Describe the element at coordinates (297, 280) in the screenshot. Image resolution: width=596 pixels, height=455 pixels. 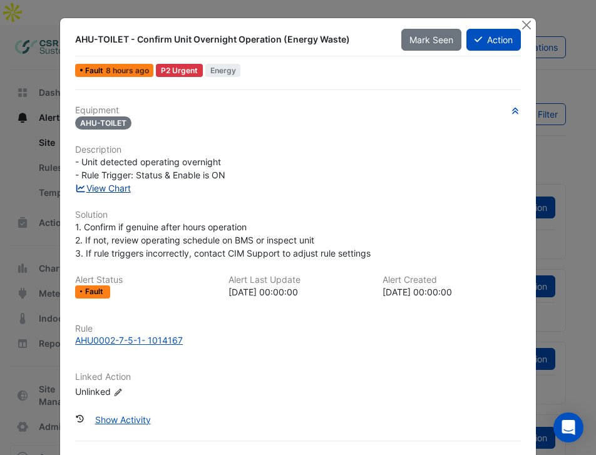
I see `h6: Alert Last Update` at that location.